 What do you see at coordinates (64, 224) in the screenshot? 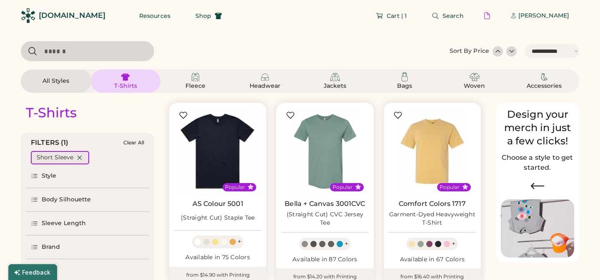
I see `div: Sleeve Length` at bounding box center [64, 224].